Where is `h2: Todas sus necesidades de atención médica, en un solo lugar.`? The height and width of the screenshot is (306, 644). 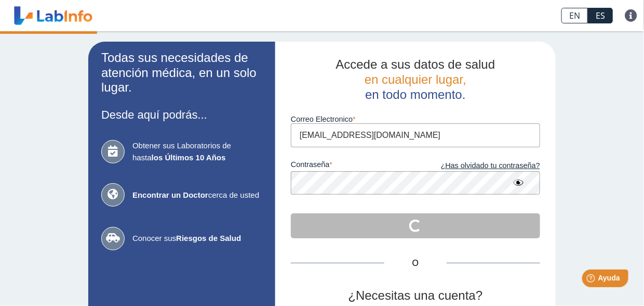
h2: Todas sus necesidades de atención médica, en un solo lugar. is located at coordinates (182, 73).